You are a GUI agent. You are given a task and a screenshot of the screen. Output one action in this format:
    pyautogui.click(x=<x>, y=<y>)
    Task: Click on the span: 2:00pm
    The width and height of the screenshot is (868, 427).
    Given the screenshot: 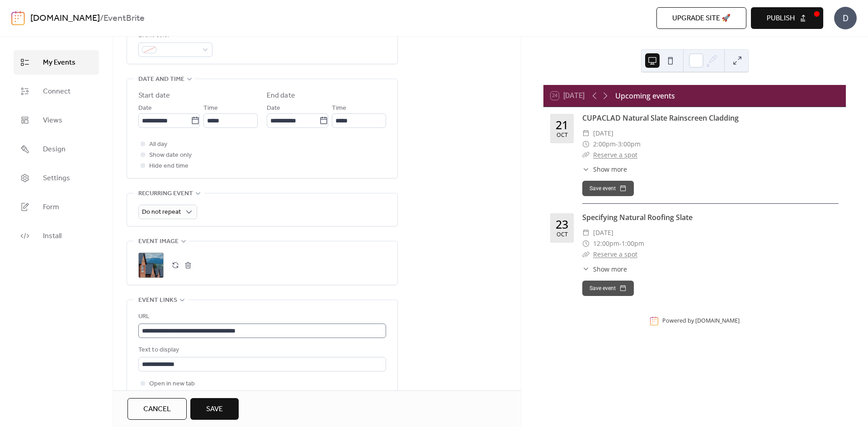 What is the action you would take?
    pyautogui.click(x=604, y=144)
    